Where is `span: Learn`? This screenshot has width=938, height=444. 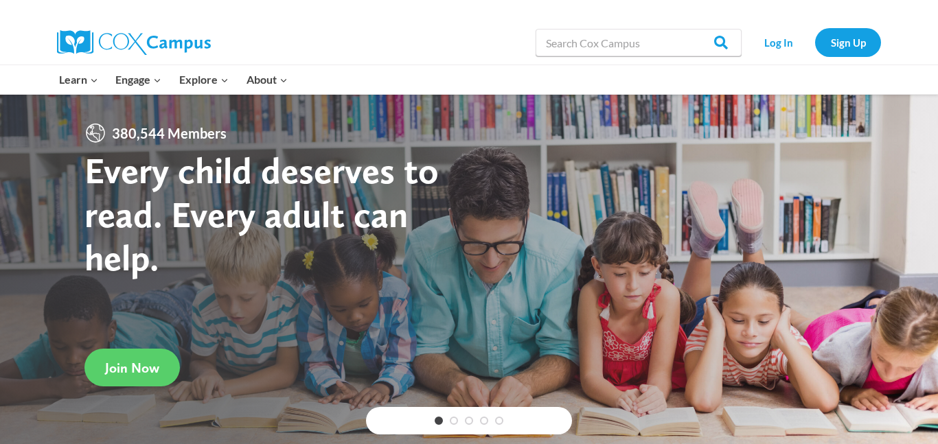 span: Learn is located at coordinates (78, 80).